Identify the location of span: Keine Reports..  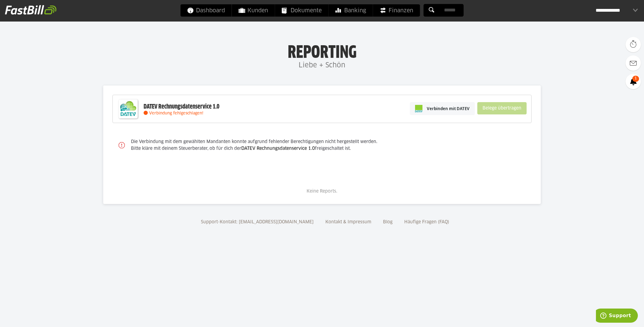
(322, 191).